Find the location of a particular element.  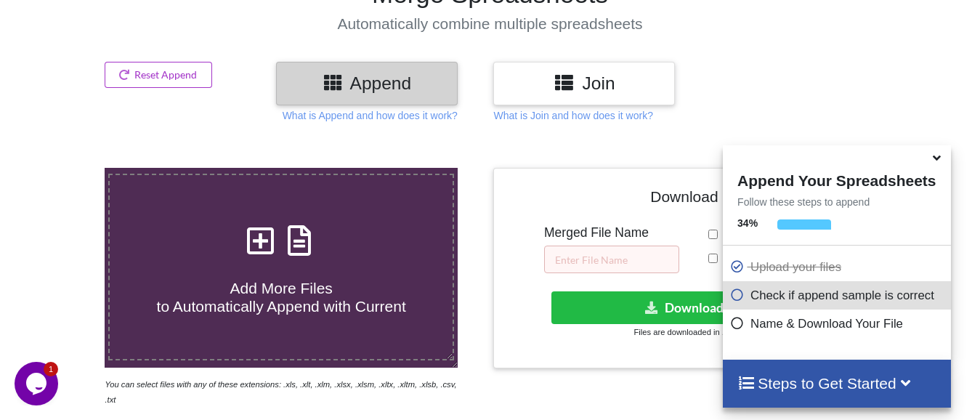

span: Remove Duplicates is located at coordinates (773, 234).